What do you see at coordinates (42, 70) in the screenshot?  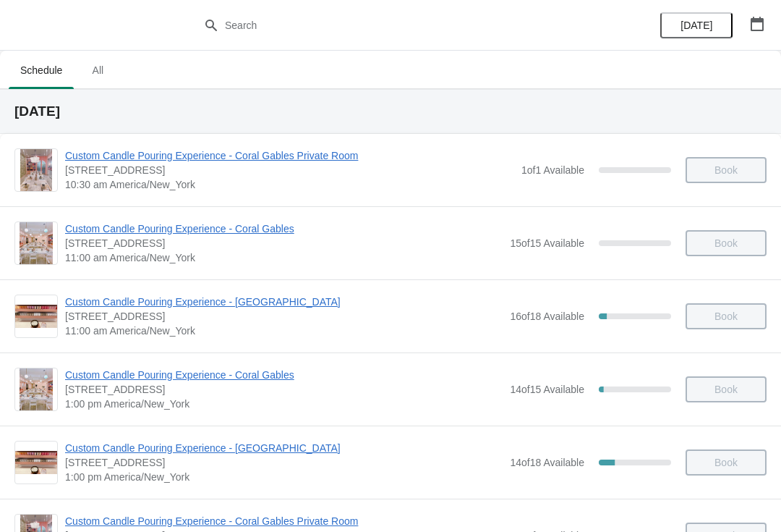 I see `span: Schedule` at bounding box center [42, 70].